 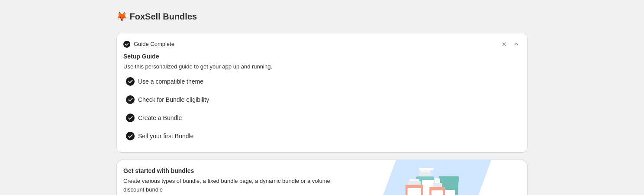 I want to click on span: Guide Complete, so click(x=154, y=44).